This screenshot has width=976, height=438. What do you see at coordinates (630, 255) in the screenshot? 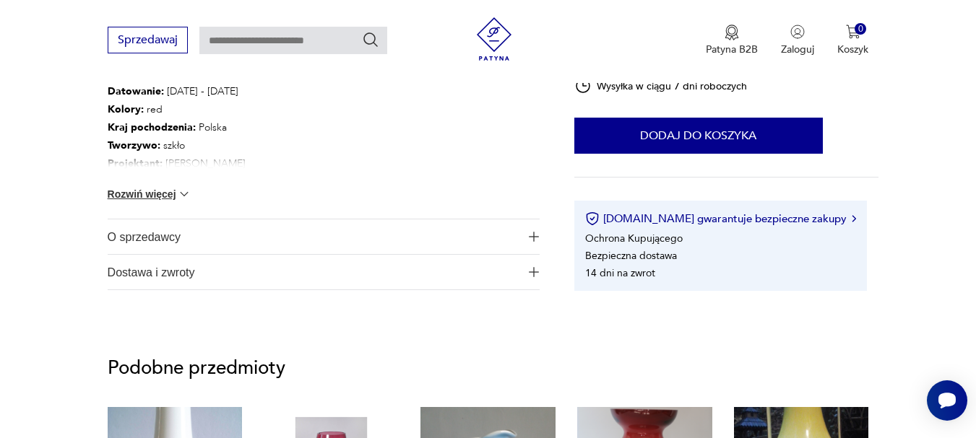
I see `li: Bezpieczna dostawa` at bounding box center [630, 255].